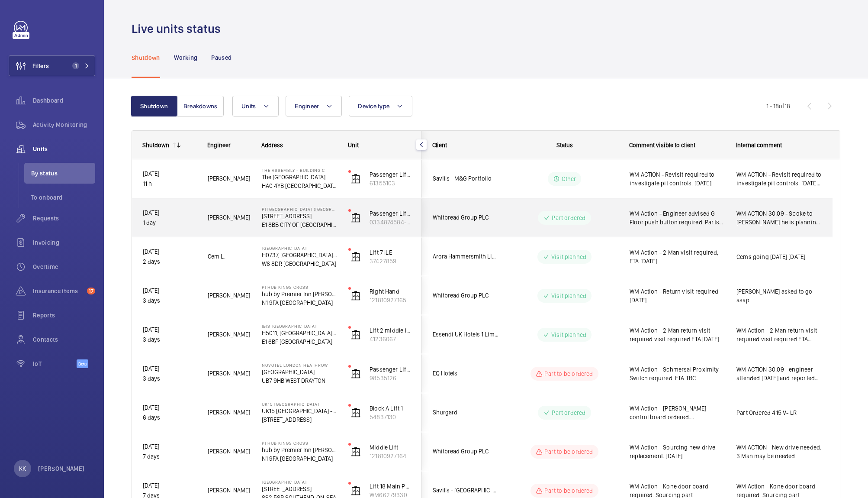  Describe the element at coordinates (186, 57) in the screenshot. I see `p: Working` at that location.